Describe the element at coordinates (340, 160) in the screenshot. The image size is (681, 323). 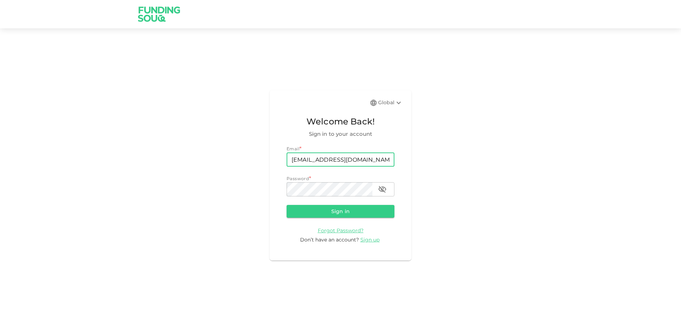
I see `div: email` at that location.